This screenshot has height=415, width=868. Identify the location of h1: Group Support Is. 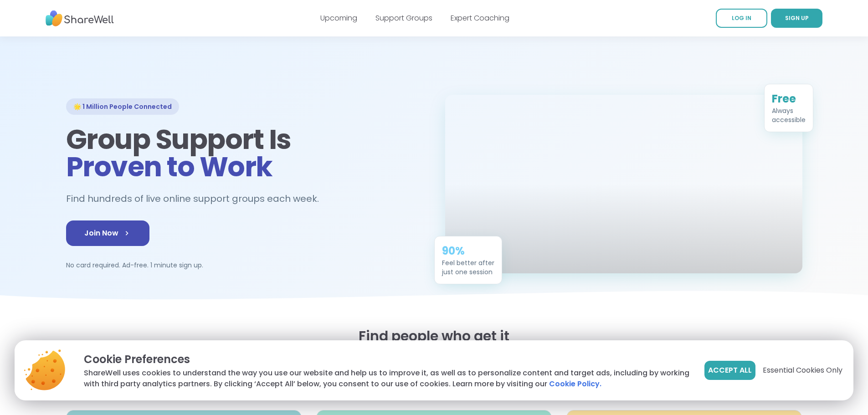
(244, 153).